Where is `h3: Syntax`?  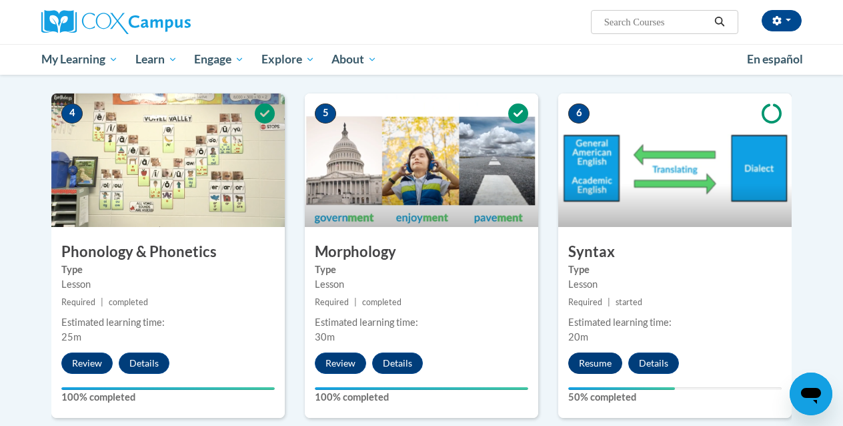 h3: Syntax is located at coordinates (675, 252).